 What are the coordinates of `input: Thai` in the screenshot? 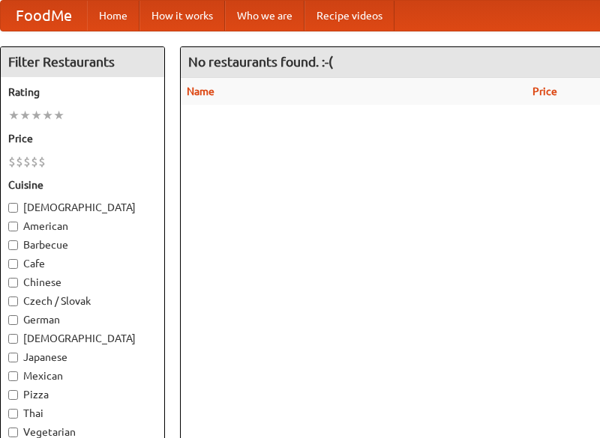 It's located at (13, 414).